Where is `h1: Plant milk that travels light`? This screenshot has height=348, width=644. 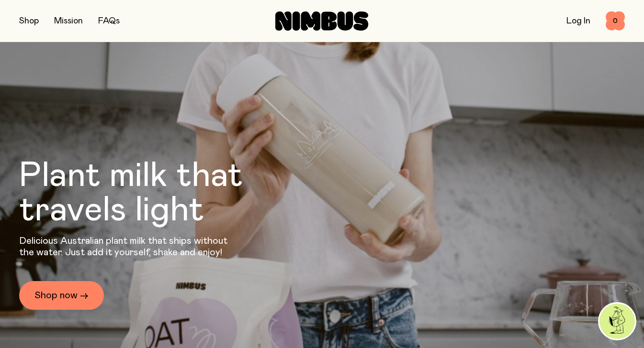 h1: Plant milk that travels light is located at coordinates (157, 193).